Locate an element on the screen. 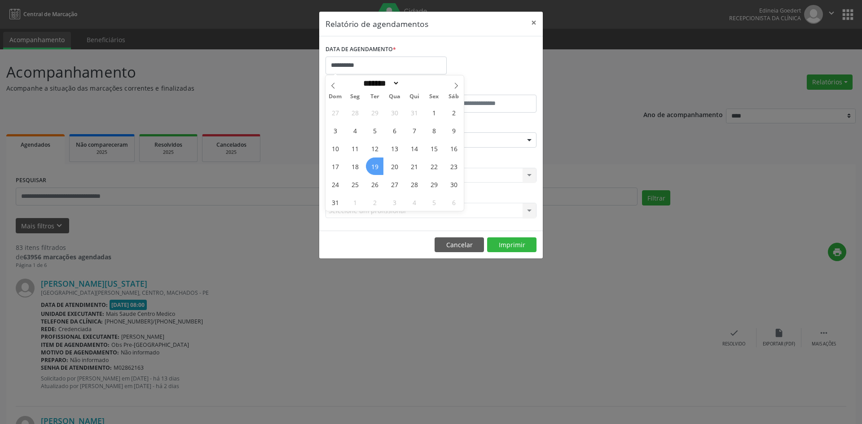  span: Agosto 18, 2025 is located at coordinates (355, 166).